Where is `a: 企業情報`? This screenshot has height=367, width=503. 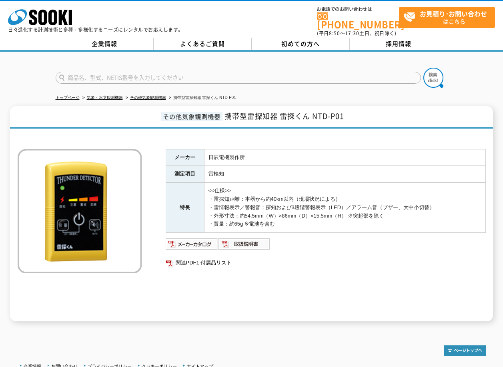 a: 企業情報 is located at coordinates (104, 44).